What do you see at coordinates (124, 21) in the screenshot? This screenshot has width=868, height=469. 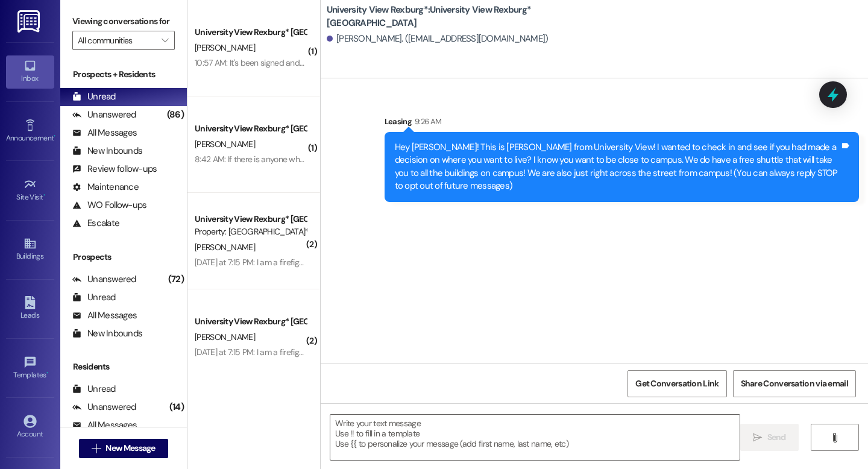 I see `label: Viewing conversations for` at bounding box center [124, 21].